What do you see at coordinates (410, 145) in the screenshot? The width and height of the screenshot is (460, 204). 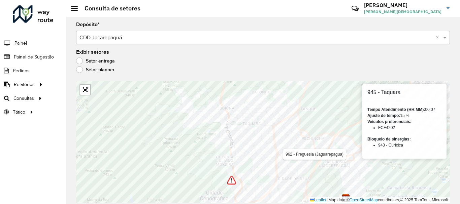 I see `li: 943 - Curicica` at bounding box center [410, 145].